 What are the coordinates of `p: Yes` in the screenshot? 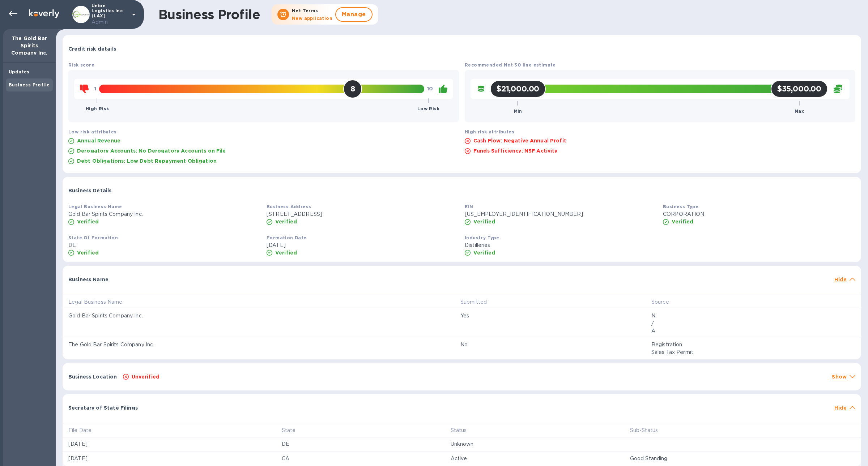 It's located at (550, 315).